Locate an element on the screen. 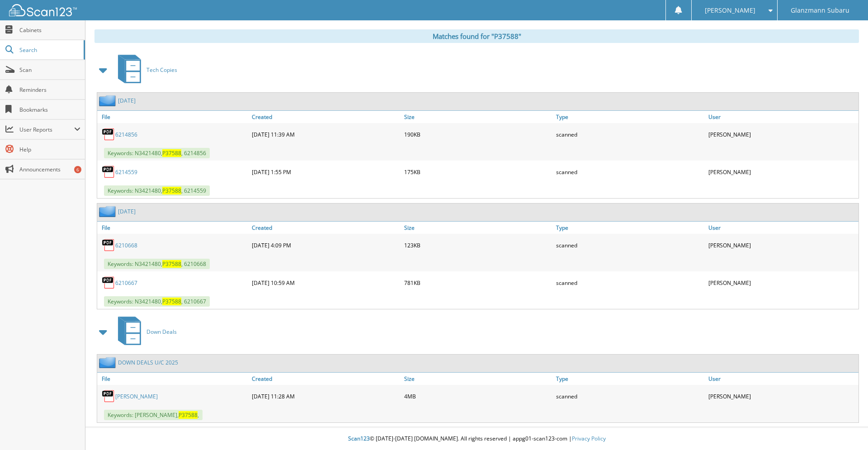 The width and height of the screenshot is (868, 450). span: Cabinets is located at coordinates (50, 30).